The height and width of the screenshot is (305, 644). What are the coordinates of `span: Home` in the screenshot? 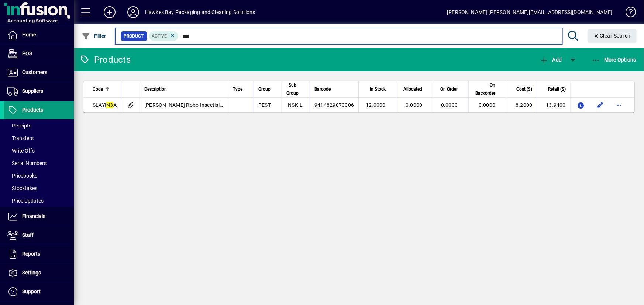 It's located at (28, 34).